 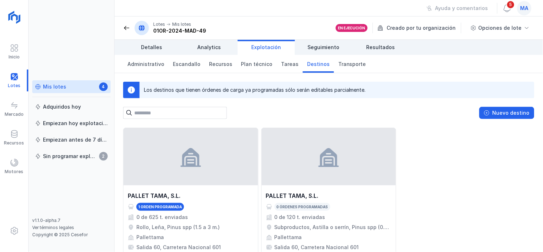 I want to click on div: Empiezan antes de 7 días, so click(x=75, y=140).